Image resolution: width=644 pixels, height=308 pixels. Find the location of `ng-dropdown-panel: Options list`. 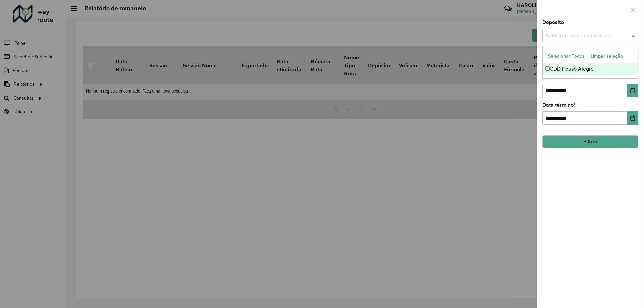

ng-dropdown-panel: Options list is located at coordinates (590, 62).